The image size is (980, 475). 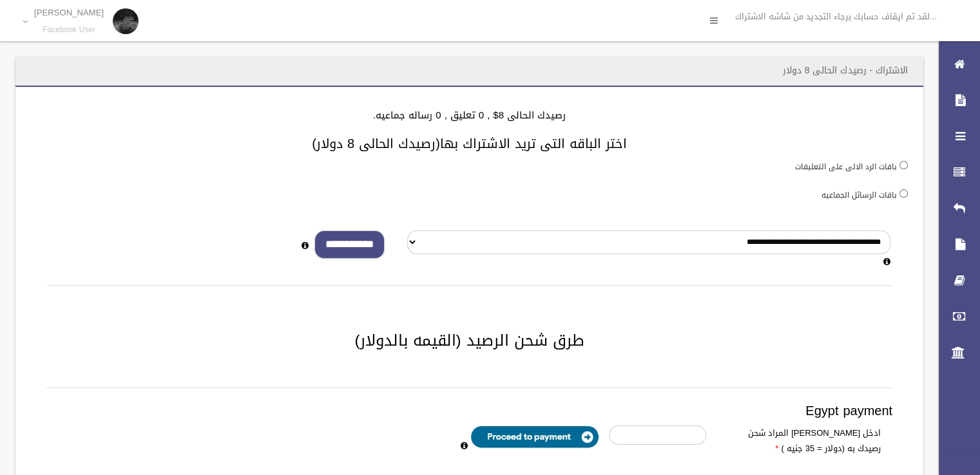 What do you see at coordinates (469, 115) in the screenshot?
I see `h4: رصيدك الحالى 8$ , 0 تعليق , 0 رساله جماعيه.` at bounding box center [469, 115].